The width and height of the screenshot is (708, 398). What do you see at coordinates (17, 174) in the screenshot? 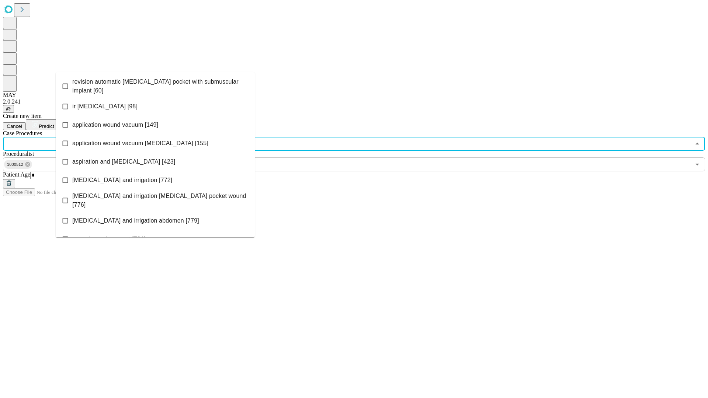
I see `span: Patient Age` at bounding box center [17, 174].